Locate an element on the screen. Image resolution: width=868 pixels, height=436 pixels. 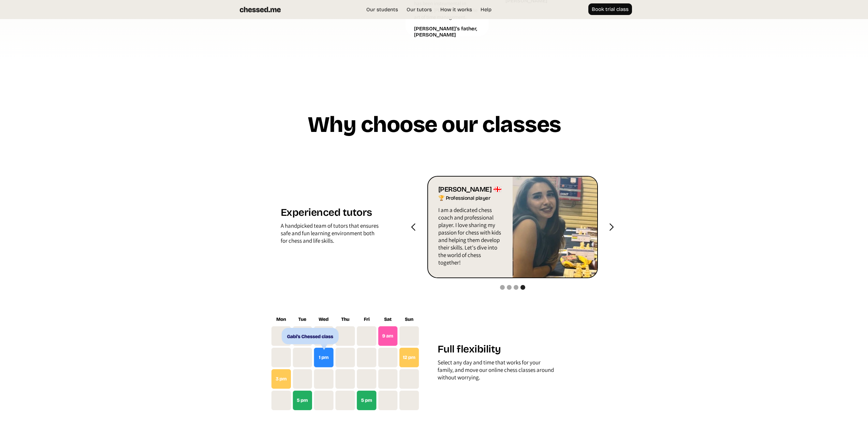
a: Our tutors is located at coordinates (419, 10).